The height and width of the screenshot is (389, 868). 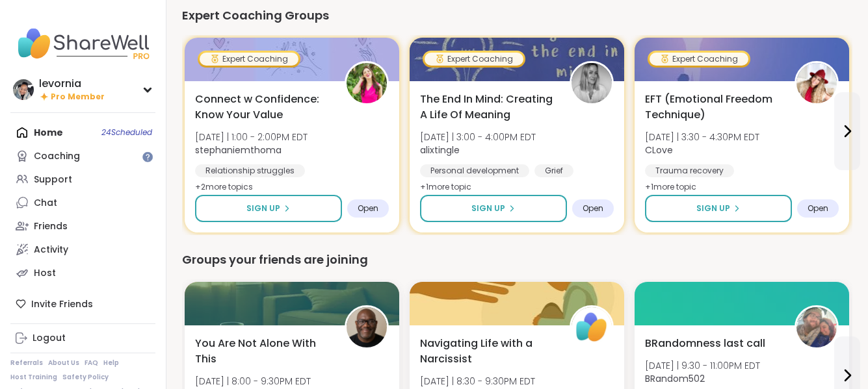 I want to click on div: Relationship struggles, so click(x=250, y=171).